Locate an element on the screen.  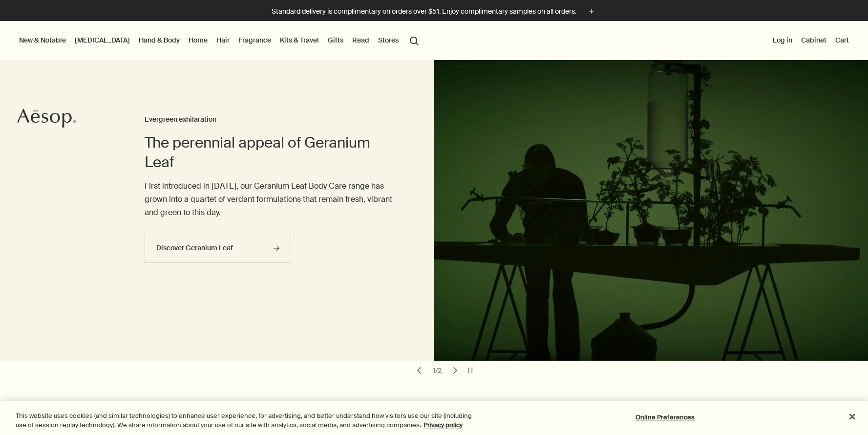
button: Cart is located at coordinates (842, 40).